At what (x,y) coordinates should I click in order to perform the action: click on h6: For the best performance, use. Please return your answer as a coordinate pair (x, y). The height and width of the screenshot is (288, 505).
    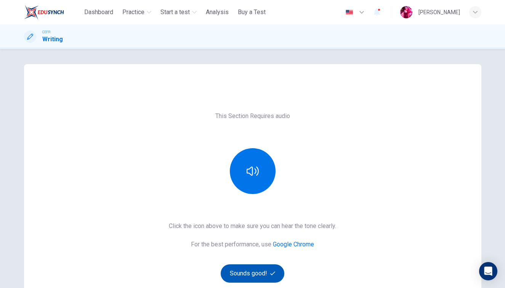
    Looking at the image, I should click on (252, 244).